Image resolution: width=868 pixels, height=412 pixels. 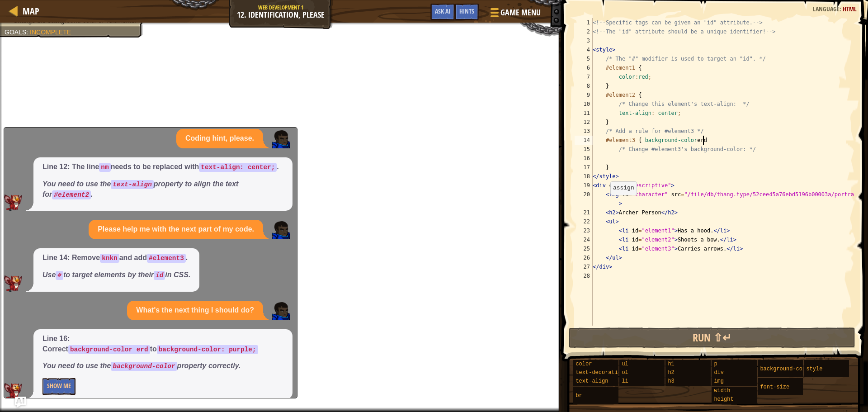 What do you see at coordinates (584, 231) in the screenshot?
I see `div: 23` at bounding box center [584, 231].